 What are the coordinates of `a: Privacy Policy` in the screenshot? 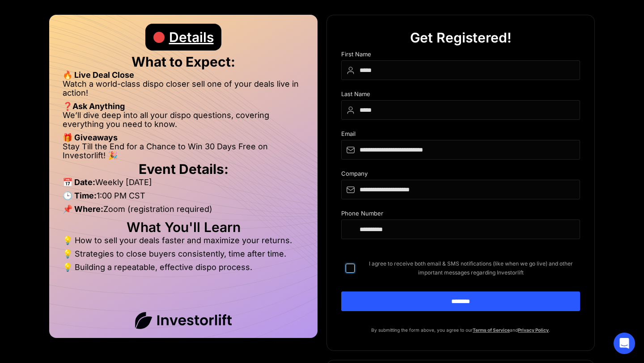 It's located at (533, 330).